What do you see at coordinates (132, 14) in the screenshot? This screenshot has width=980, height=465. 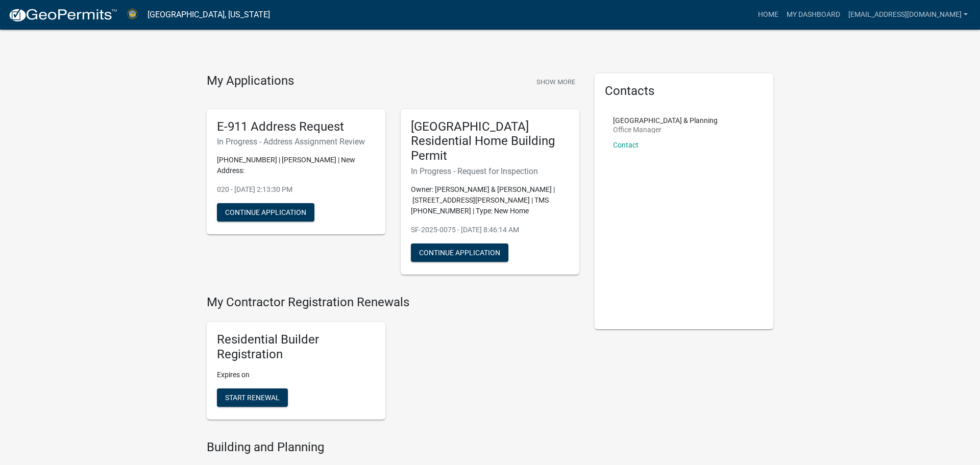 I see `img: Abbeville County, South Carolina` at bounding box center [132, 14].